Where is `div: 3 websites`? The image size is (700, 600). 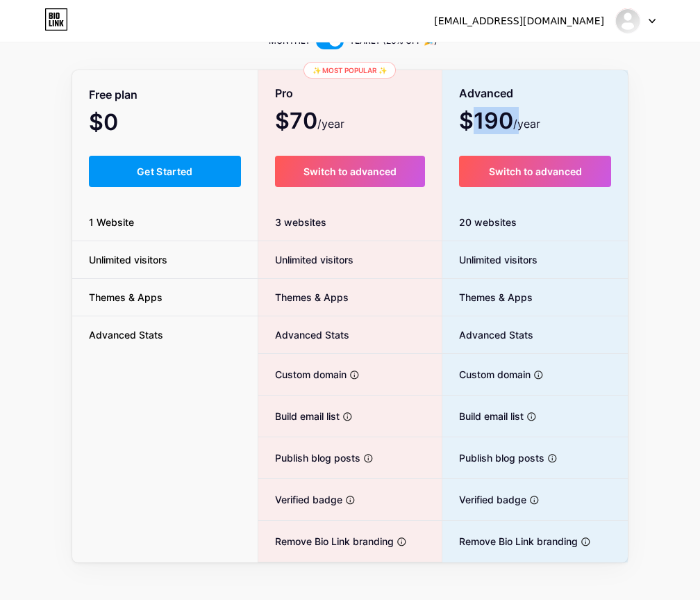 div: 3 websites is located at coordinates (350, 223).